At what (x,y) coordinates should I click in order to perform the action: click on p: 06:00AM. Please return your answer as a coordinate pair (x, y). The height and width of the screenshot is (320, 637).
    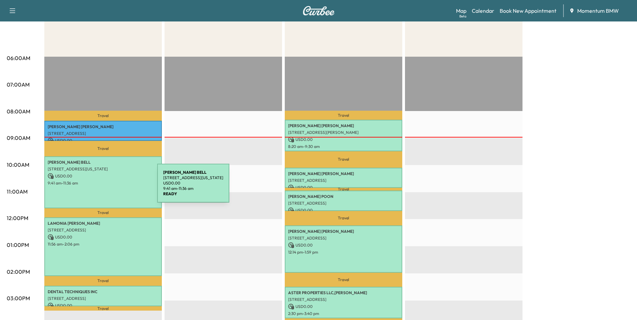
    Looking at the image, I should click on (18, 58).